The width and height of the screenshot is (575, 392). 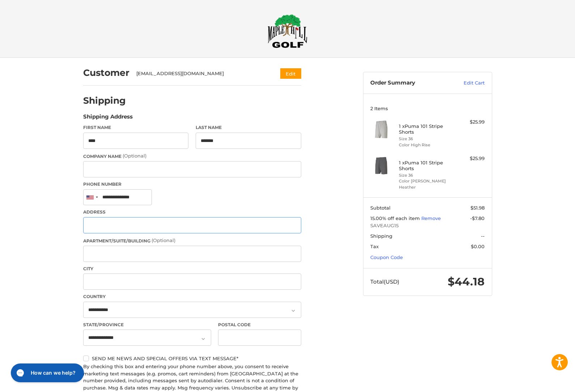 What do you see at coordinates (136, 128) in the screenshot?
I see `label: First Name` at bounding box center [136, 128].